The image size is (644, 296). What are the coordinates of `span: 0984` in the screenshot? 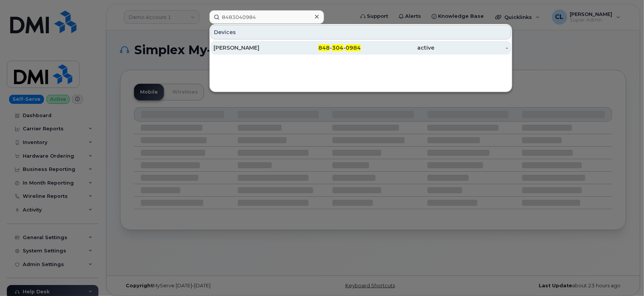 It's located at (353, 48).